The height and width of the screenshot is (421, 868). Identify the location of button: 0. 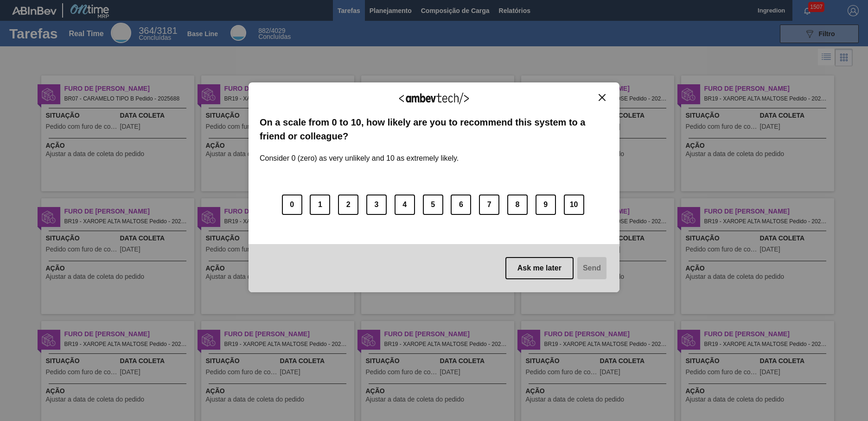
(292, 204).